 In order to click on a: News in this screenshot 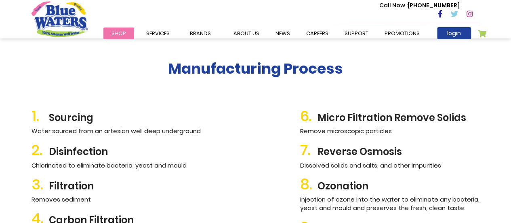, I will do `click(283, 33)`.